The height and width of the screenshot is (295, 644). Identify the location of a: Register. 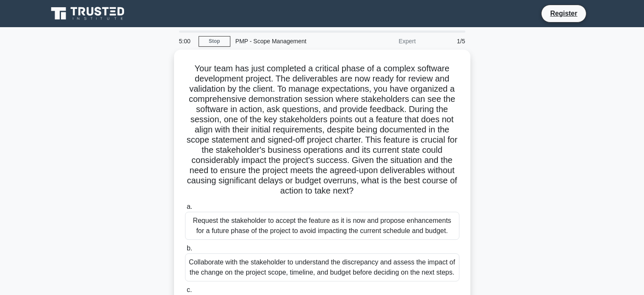
(564, 14).